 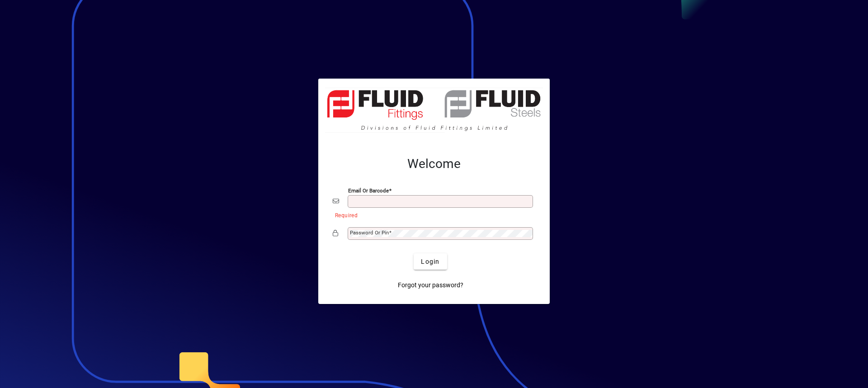 I want to click on a: Forgot your password?, so click(x=431, y=285).